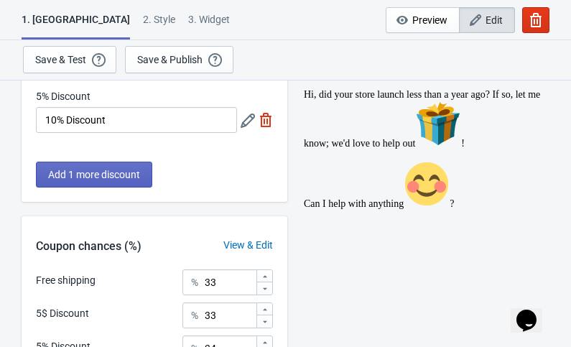 Image resolution: width=571 pixels, height=347 pixels. I want to click on span: Add 1 more discount, so click(94, 175).